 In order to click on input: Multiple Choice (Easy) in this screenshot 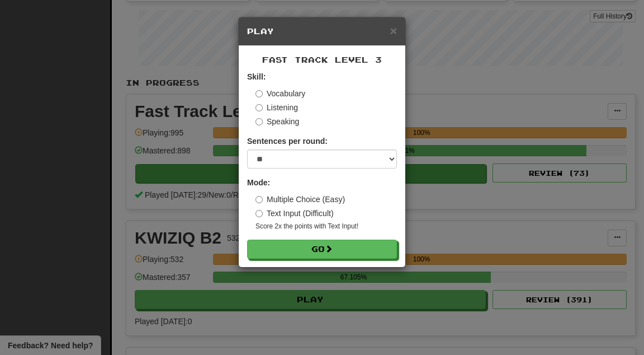, I will do `click(259, 199)`.